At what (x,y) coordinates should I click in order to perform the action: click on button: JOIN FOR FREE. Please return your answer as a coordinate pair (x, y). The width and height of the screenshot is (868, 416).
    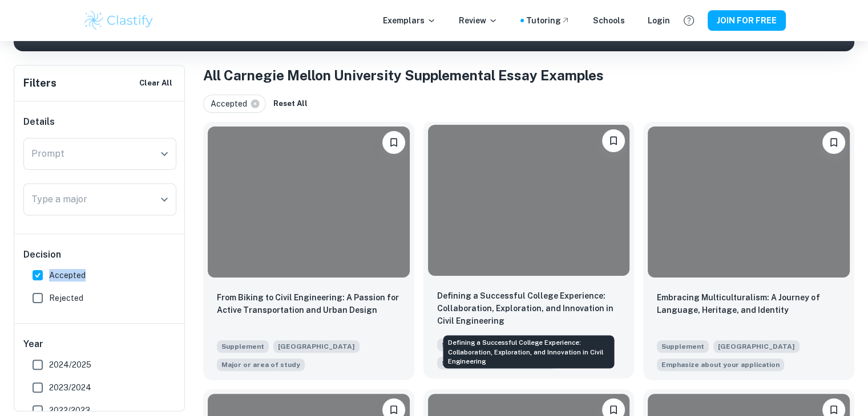
    Looking at the image, I should click on (747, 21).